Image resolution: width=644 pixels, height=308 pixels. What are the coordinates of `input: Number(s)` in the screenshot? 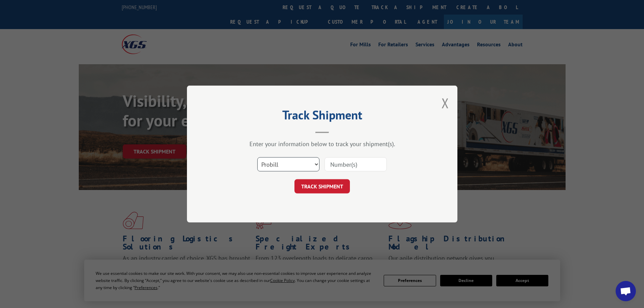 It's located at (355, 164).